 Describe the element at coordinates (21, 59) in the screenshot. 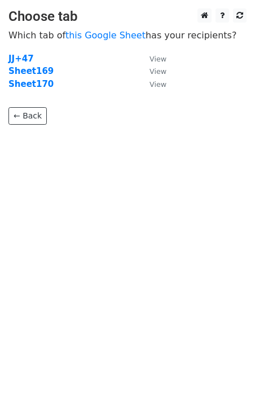

I see `a: JJ+47` at that location.